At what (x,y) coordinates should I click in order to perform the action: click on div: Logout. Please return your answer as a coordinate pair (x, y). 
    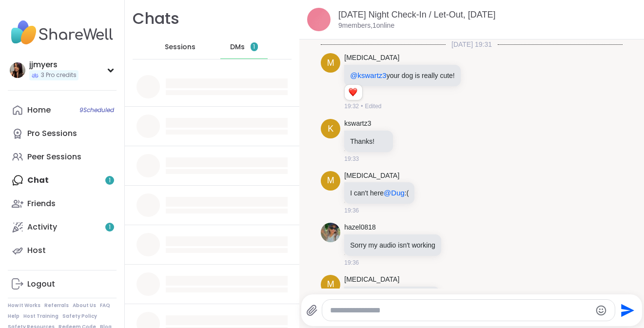
    Looking at the image, I should click on (41, 284).